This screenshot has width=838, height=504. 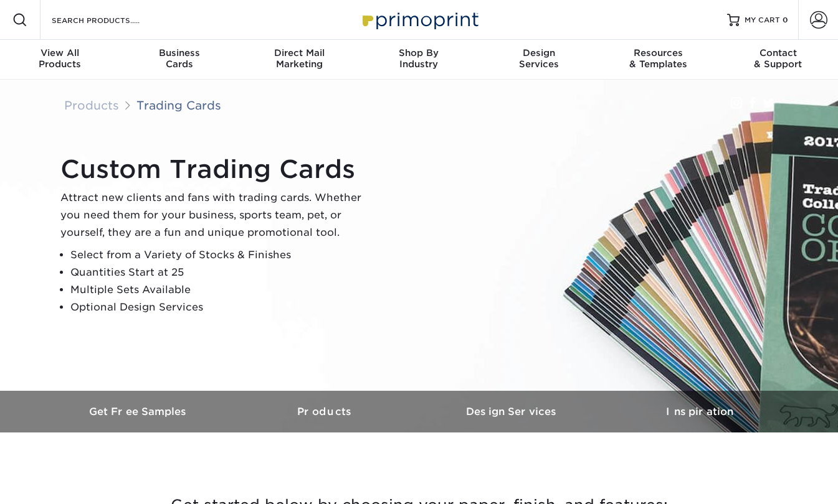 What do you see at coordinates (785, 20) in the screenshot?
I see `span: 0` at bounding box center [785, 20].